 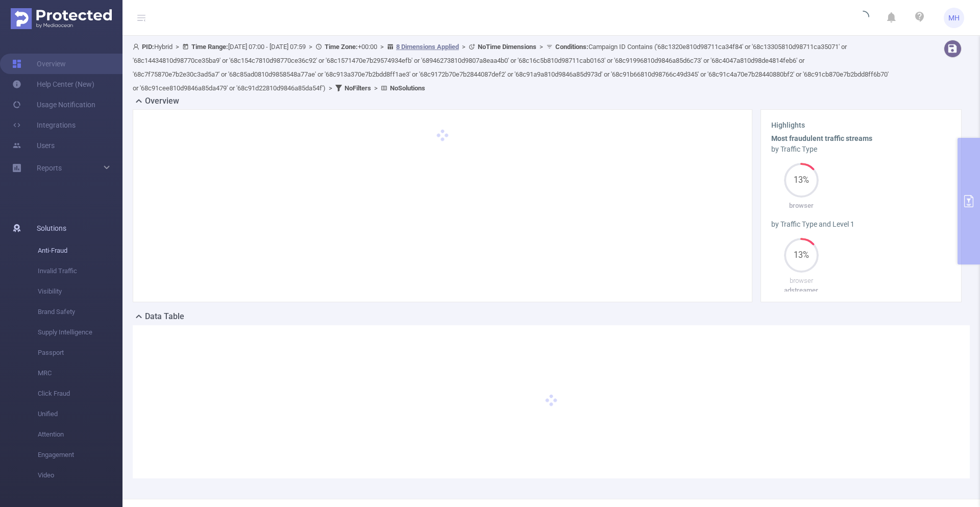 What do you see at coordinates (80, 373) in the screenshot?
I see `span: MRC` at bounding box center [80, 373].